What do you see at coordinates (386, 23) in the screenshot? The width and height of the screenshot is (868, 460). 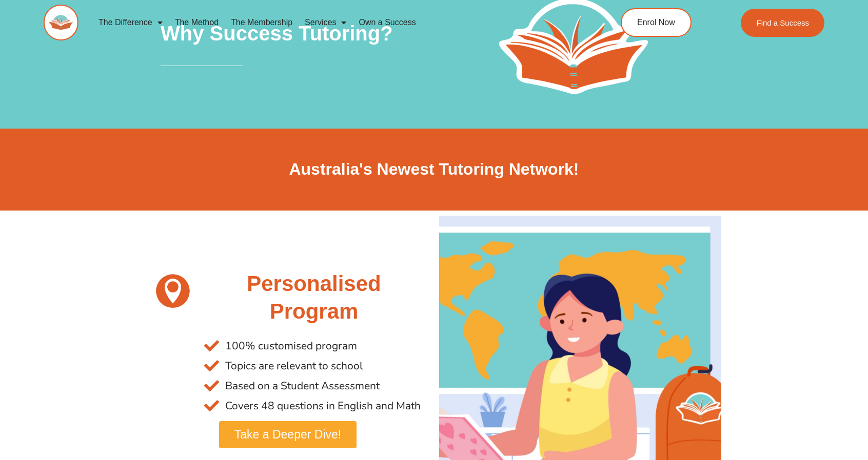 I see `a: Own a Success` at bounding box center [386, 23].